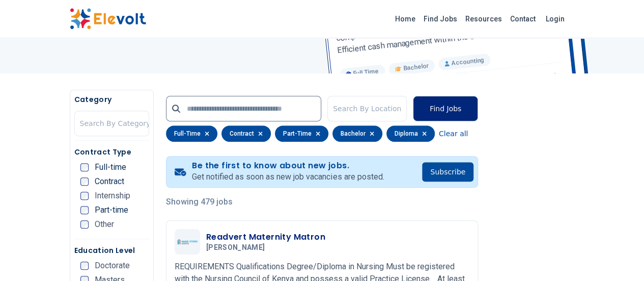 The height and width of the screenshot is (281, 644). Describe the element at coordinates (446, 109) in the screenshot. I see `button: Find Jobs` at that location.